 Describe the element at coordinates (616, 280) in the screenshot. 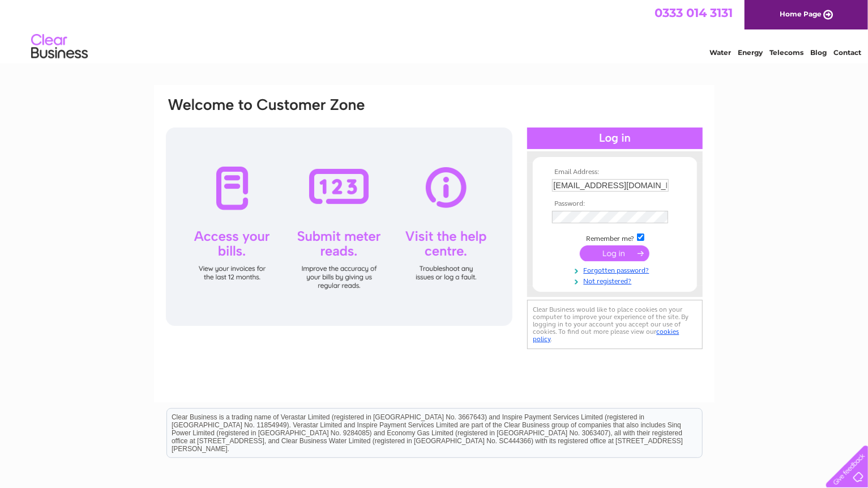

I see `a: Not registered?` at that location.